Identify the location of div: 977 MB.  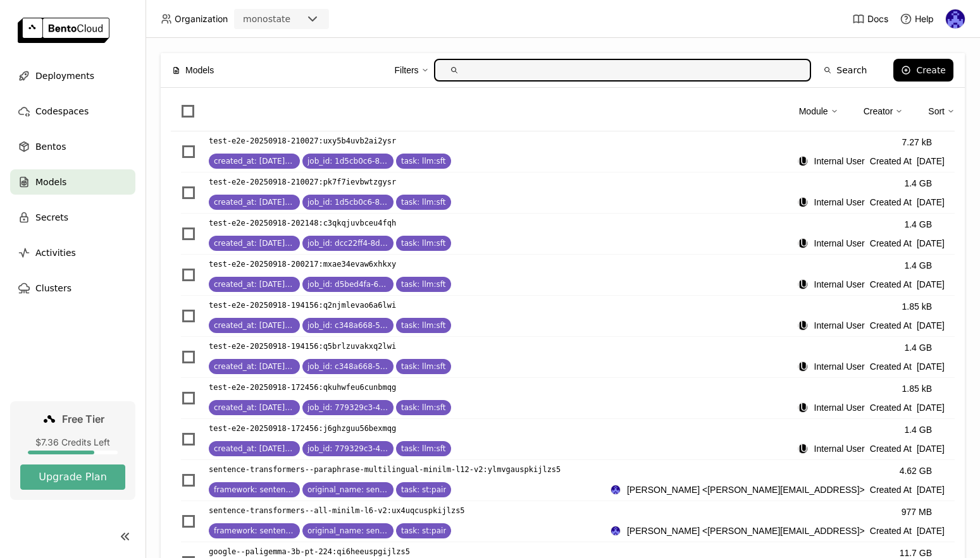
(917, 512).